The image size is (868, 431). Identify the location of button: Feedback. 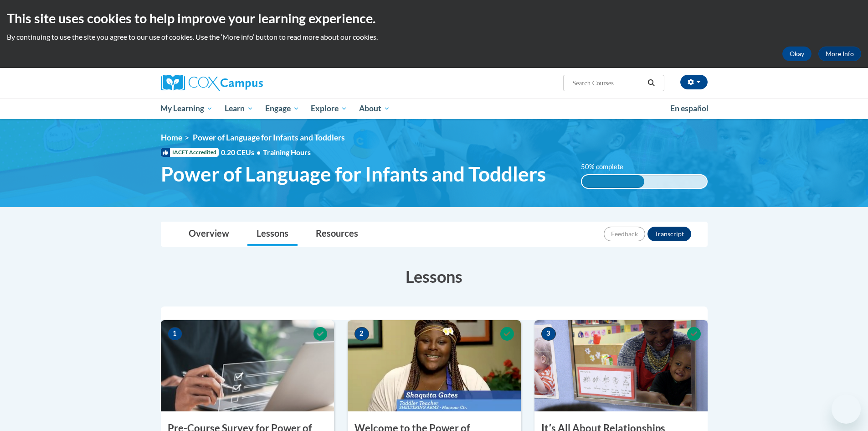
(625, 234).